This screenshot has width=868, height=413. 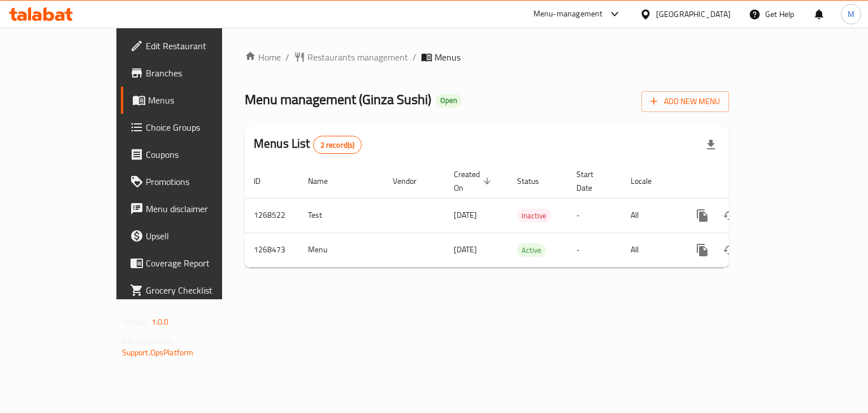 I want to click on span: Active, so click(x=532, y=250).